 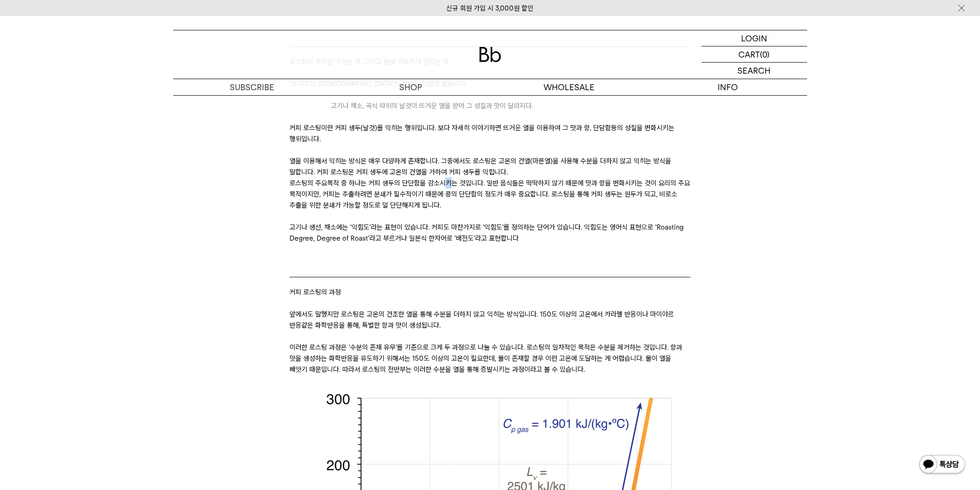 What do you see at coordinates (490, 358) in the screenshot?
I see `p: 이러한 로스팅 과정은 '수분의 존재 유무'를 기준으로 크게 두 과정으로 나눌 수 있습니다. 로스팅의 일차적인 목적은 수분을 제거하는 것입니다. 향과 맛을 생성하는 화학반응을 ...` at bounding box center [490, 358].